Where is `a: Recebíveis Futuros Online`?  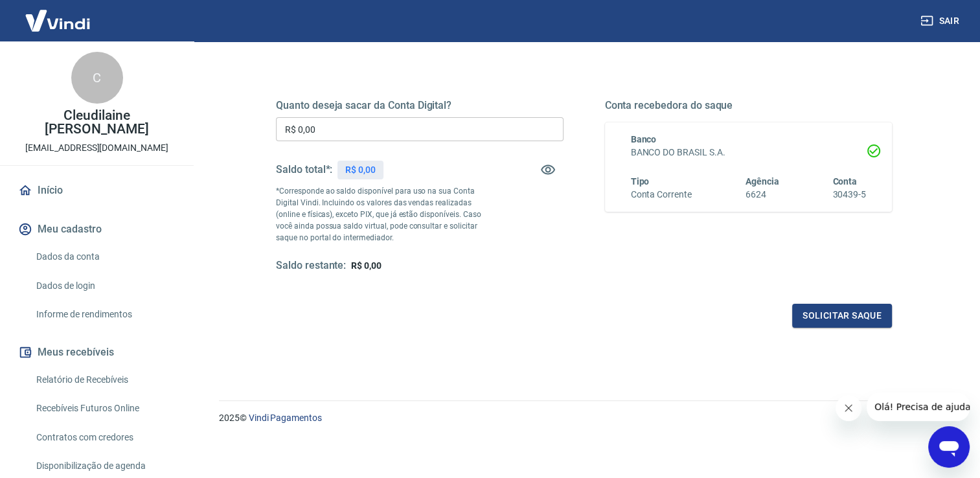
a: Recebíveis Futuros Online is located at coordinates (104, 408).